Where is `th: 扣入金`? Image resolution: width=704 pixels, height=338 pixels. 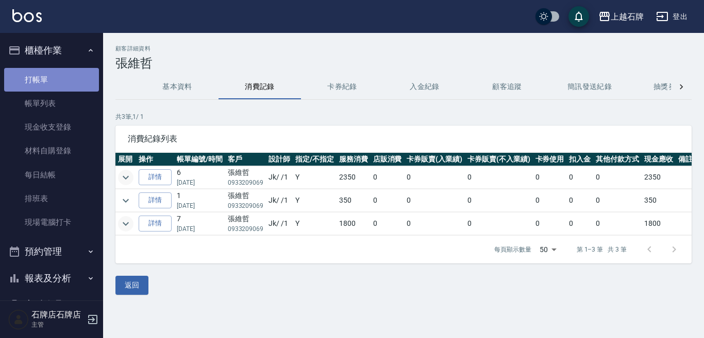
th: 扣入金 is located at coordinates (580, 160).